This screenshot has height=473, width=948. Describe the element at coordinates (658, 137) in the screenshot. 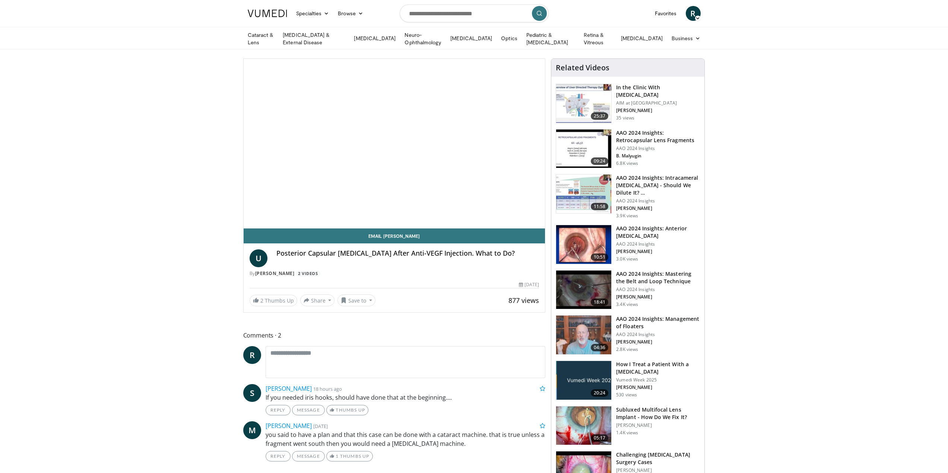

I see `h3: AAO 2024 Insights: Retrocapsular Lens Fragments` at that location.